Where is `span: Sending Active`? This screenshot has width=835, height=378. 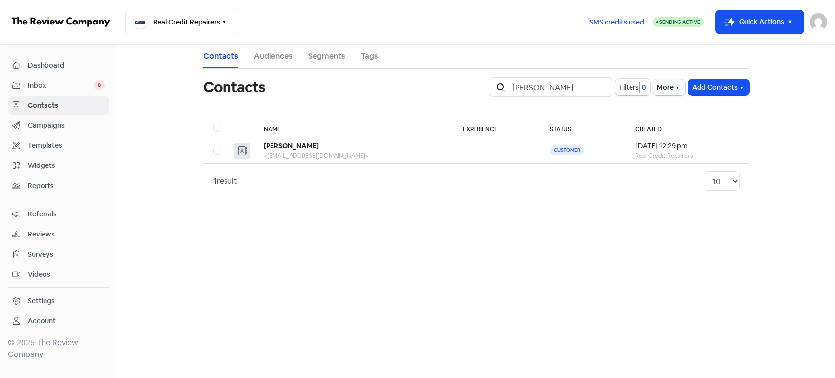 span: Sending Active is located at coordinates (680, 22).